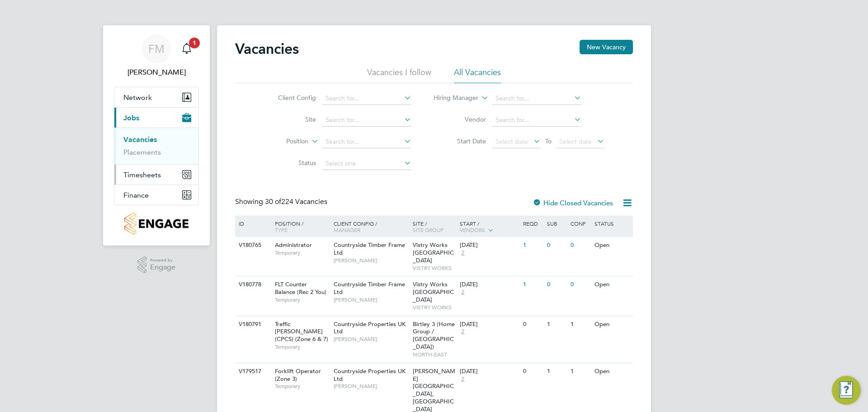 The image size is (868, 412). What do you see at coordinates (156, 72) in the screenshot?
I see `span: Fletcher Melhuish` at bounding box center [156, 72].